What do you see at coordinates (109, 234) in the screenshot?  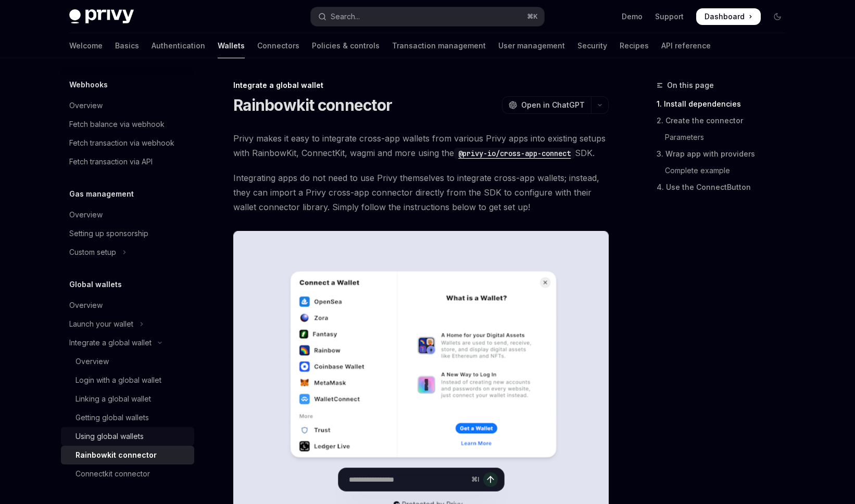 I see `div: Setting up sponsorship` at bounding box center [109, 234].